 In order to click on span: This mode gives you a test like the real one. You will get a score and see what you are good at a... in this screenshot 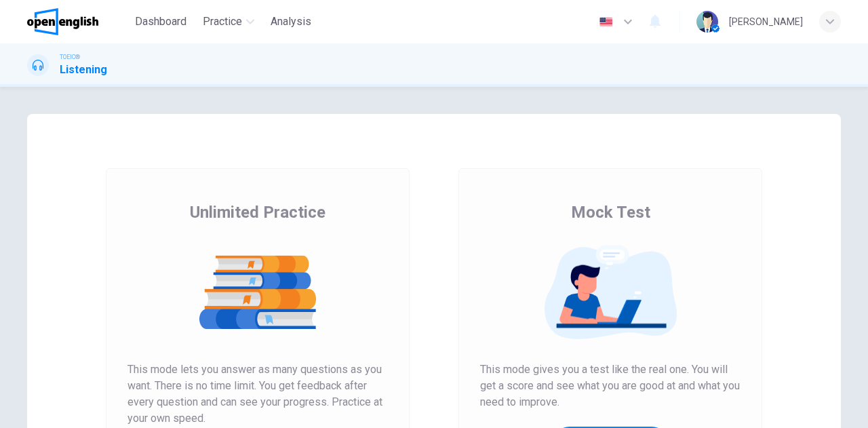, I will do `click(610, 386)`.